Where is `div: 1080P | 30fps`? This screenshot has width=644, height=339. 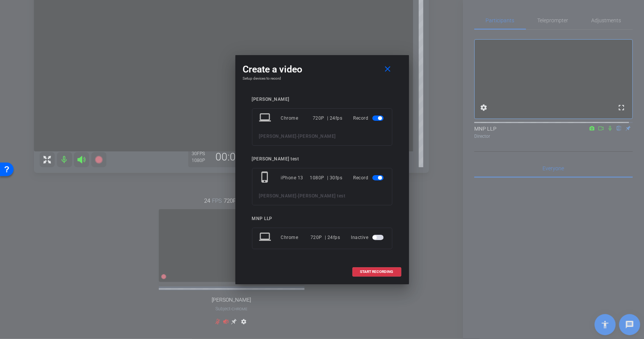
div: 1080P | 30fps is located at coordinates (326, 178).